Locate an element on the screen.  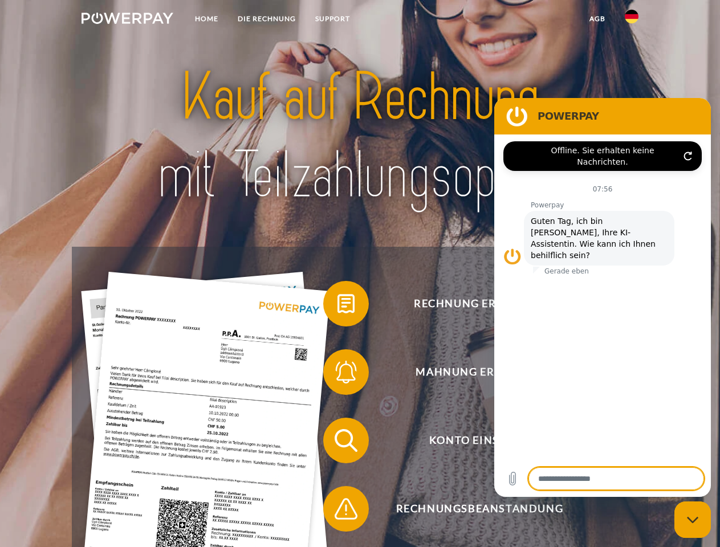
img: title-powerpay_de.svg is located at coordinates (360, 136).